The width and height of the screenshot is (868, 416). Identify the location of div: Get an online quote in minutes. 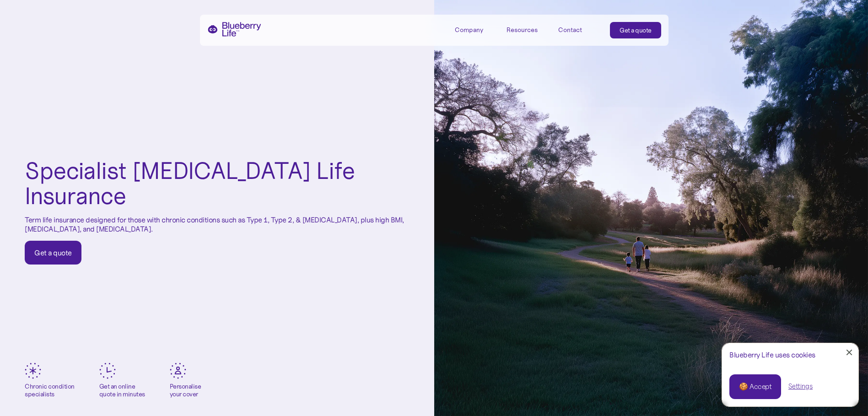
(122, 390).